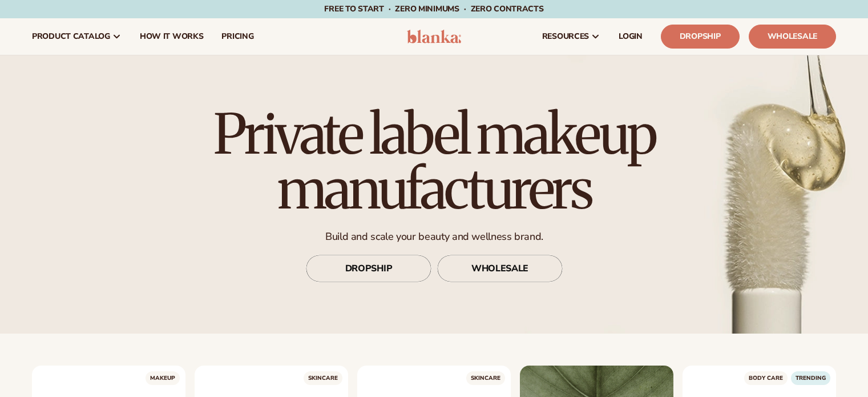  I want to click on h1: Private label makeup manufacturers, so click(434, 162).